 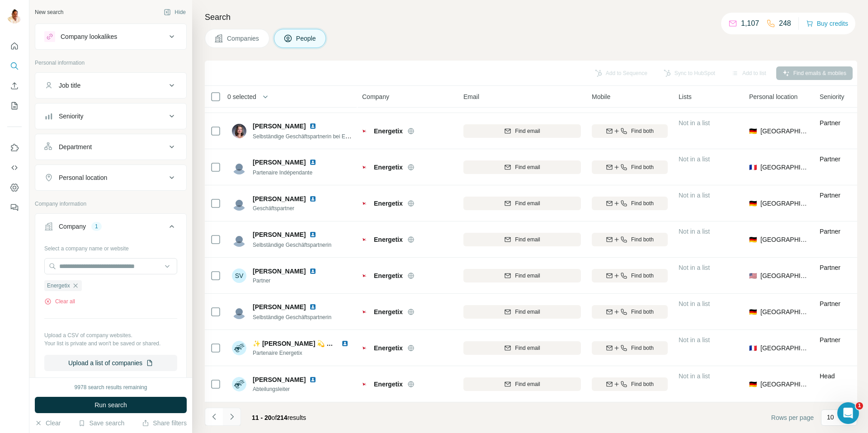 What do you see at coordinates (243, 38) in the screenshot?
I see `span: Companies` at bounding box center [243, 38].